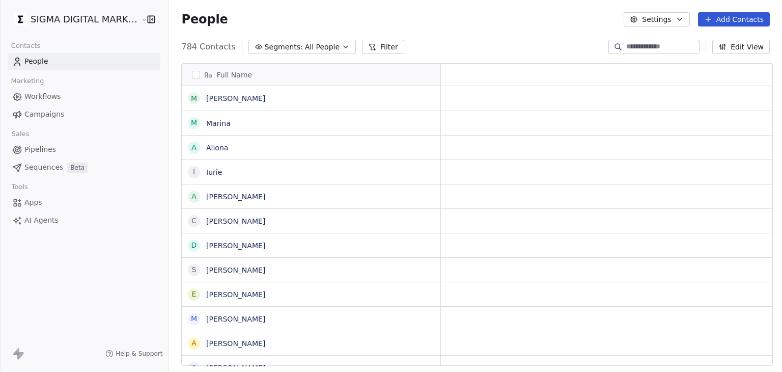 The height and width of the screenshot is (372, 782). Describe the element at coordinates (195, 221) in the screenshot. I see `div: C` at that location.